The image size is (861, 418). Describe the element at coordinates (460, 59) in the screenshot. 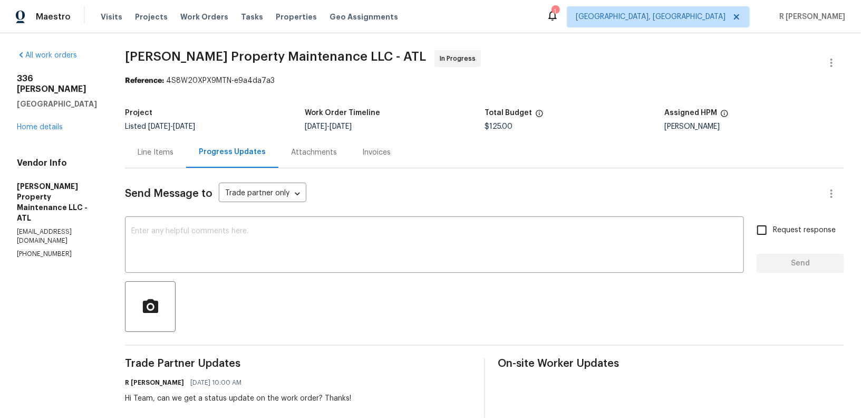

I see `span: In Progress` at that location.